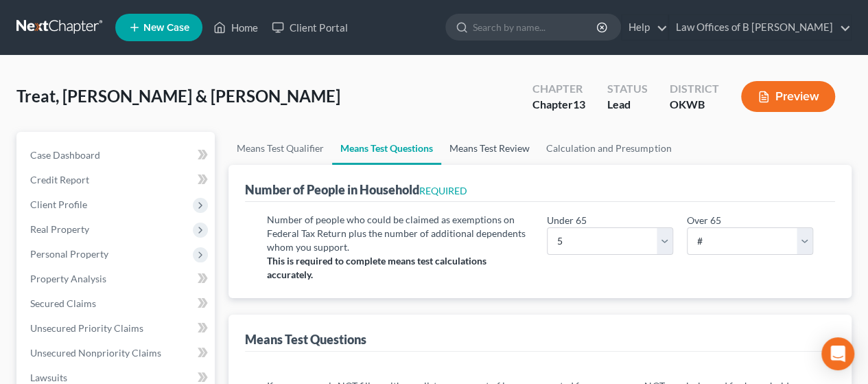 The image size is (868, 384). I want to click on span: Client Profile, so click(59, 203).